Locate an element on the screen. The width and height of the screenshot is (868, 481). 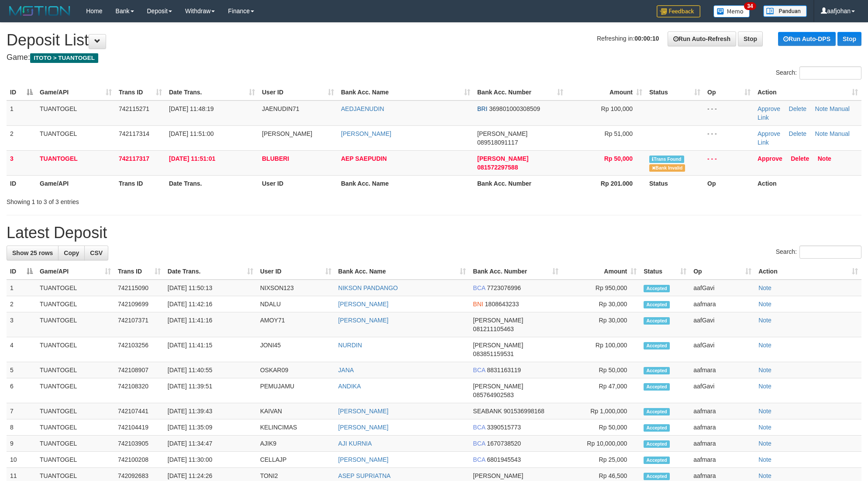
td: 8 is located at coordinates (21, 427).